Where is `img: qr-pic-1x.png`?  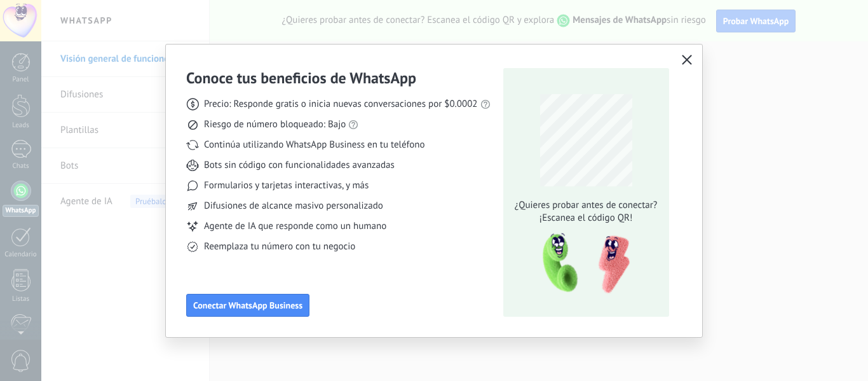 img: qr-pic-1x.png is located at coordinates (582, 263).